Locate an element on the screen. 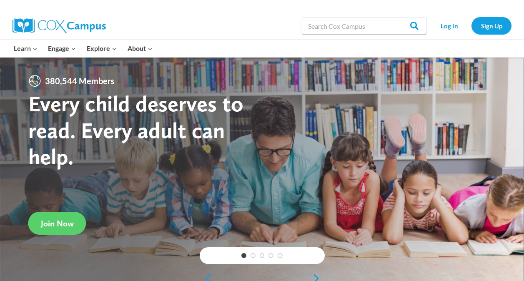 The height and width of the screenshot is (281, 524). a: 3 is located at coordinates (262, 256).